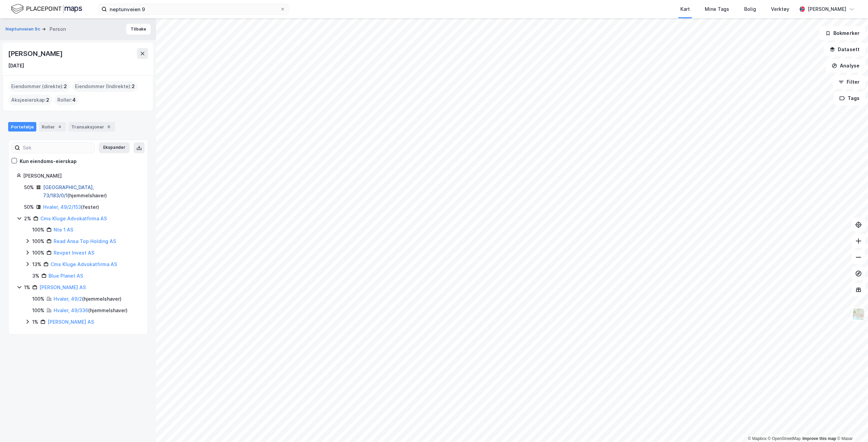 The image size is (868, 442). Describe the element at coordinates (717, 9) in the screenshot. I see `div: Mine Tags` at that location.